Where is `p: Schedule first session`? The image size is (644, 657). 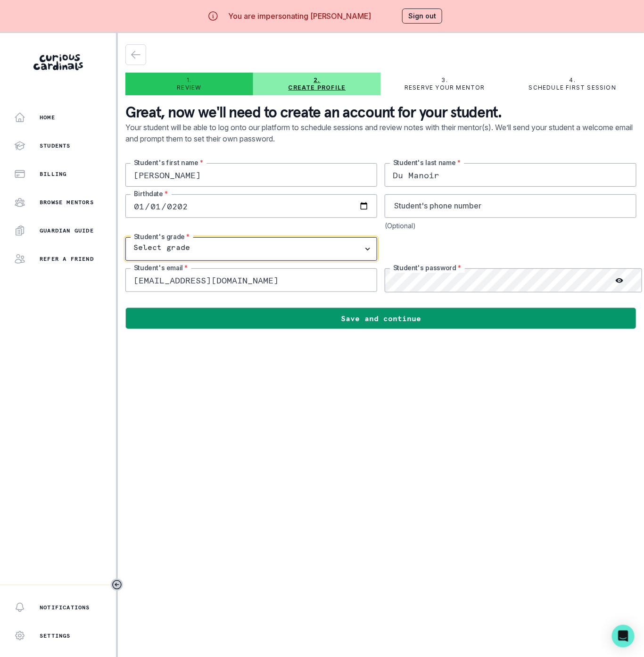 p: Schedule first session is located at coordinates (572, 88).